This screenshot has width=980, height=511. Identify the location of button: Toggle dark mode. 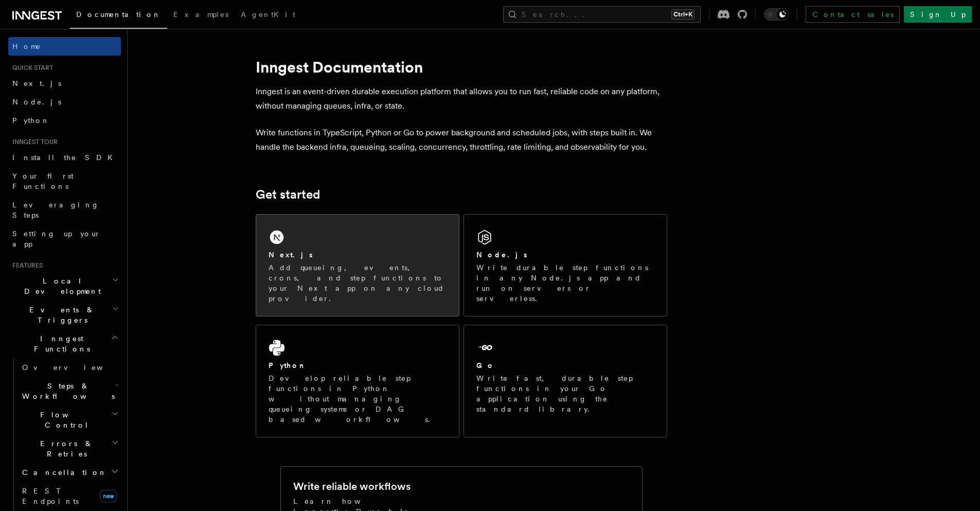
(776, 15).